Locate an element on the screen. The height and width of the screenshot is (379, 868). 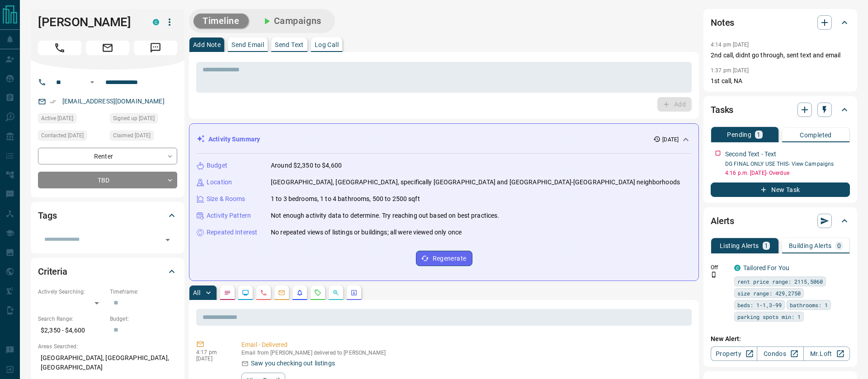
h2: Tasks is located at coordinates (722, 110).